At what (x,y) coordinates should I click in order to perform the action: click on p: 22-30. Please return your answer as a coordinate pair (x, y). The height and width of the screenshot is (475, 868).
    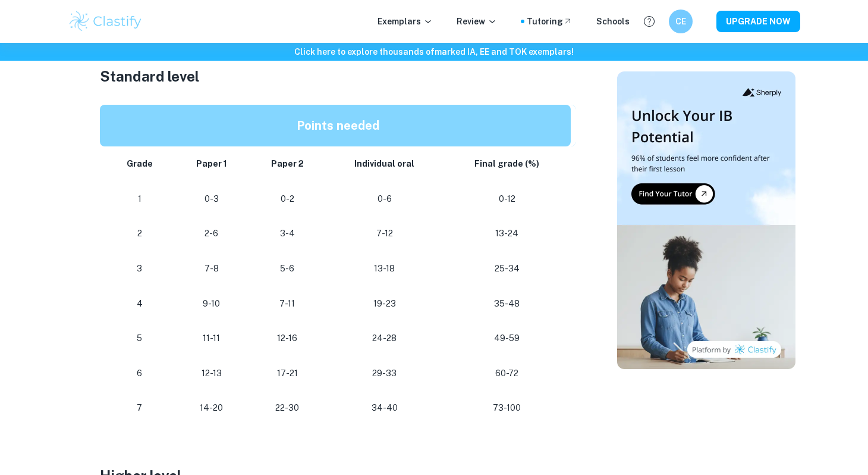
    Looking at the image, I should click on (287, 407).